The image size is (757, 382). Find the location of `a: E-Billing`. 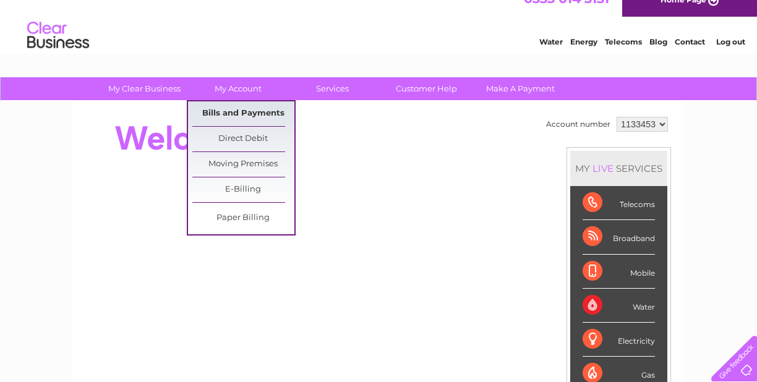

a: E-Billing is located at coordinates (243, 190).